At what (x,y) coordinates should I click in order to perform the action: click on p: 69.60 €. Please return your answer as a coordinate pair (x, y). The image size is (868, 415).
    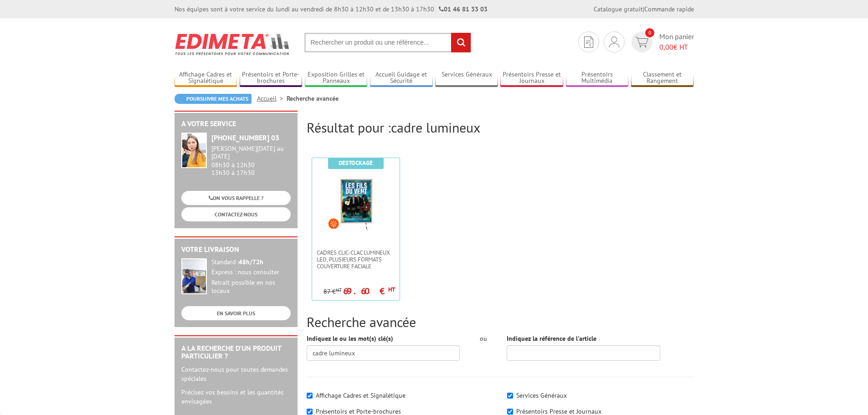
    Looking at the image, I should click on (369, 292).